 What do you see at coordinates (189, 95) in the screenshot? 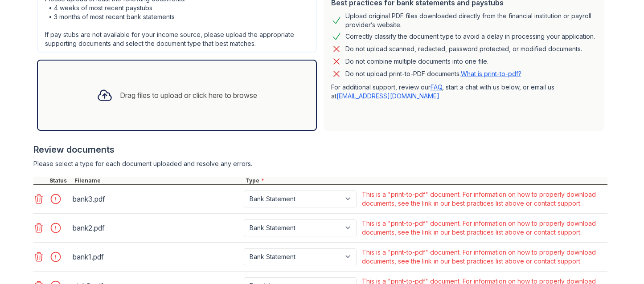
I see `div: Drag files to upload or click here to browse` at bounding box center [189, 95].